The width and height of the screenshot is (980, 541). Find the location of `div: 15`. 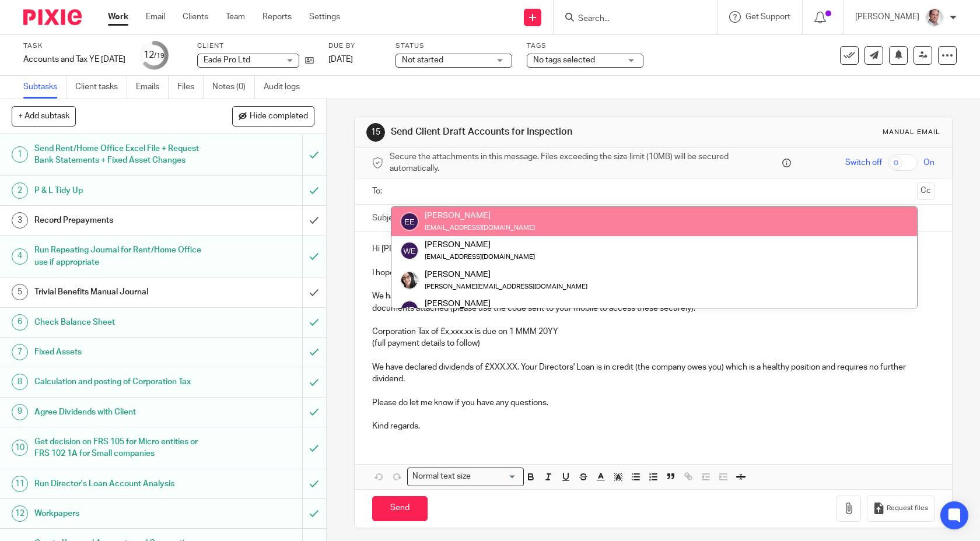

div: 15 is located at coordinates (375, 133).